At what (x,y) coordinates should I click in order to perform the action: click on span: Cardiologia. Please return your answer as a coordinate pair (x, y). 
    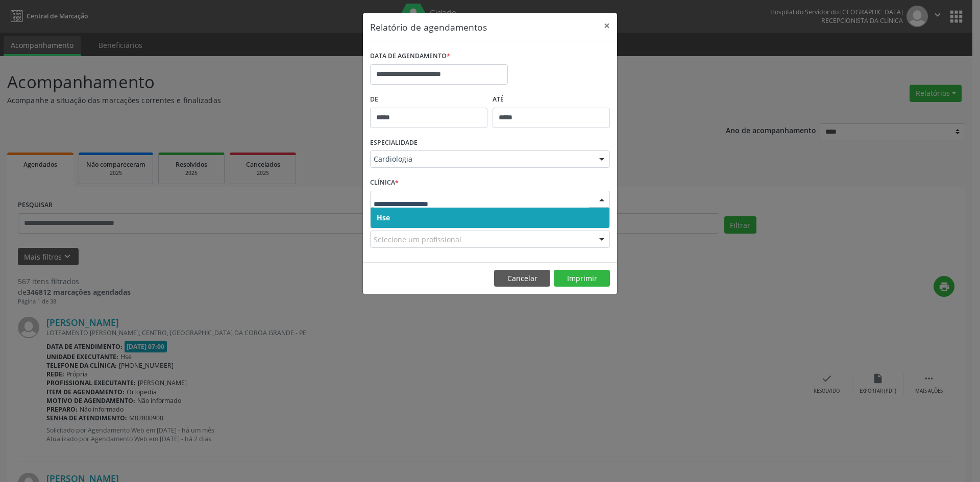
    Looking at the image, I should click on (482, 159).